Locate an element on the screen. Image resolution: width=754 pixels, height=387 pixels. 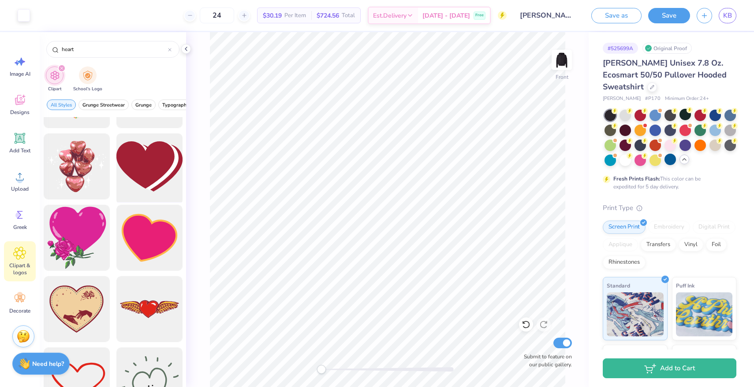
span: Grunge is located at coordinates (143, 105).